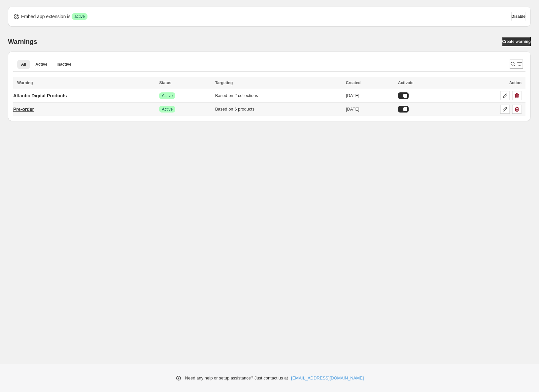 The height and width of the screenshot is (392, 539). Describe the element at coordinates (64, 64) in the screenshot. I see `span: Inactive` at that location.